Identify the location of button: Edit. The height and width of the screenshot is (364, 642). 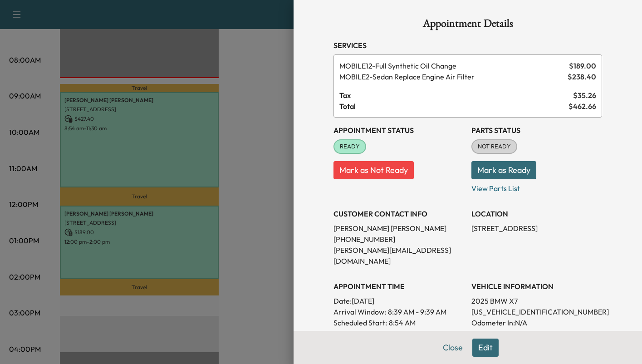
(486, 347).